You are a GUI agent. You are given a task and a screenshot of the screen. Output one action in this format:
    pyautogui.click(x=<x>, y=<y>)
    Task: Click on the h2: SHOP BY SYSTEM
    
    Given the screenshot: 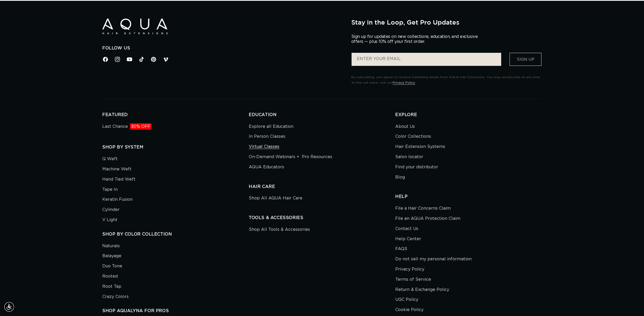 What is the action you would take?
    pyautogui.click(x=175, y=147)
    